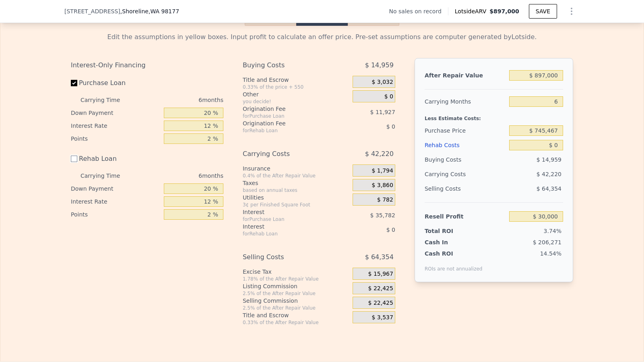  What do you see at coordinates (296, 272) in the screenshot?
I see `div: Excise Tax` at bounding box center [296, 272].